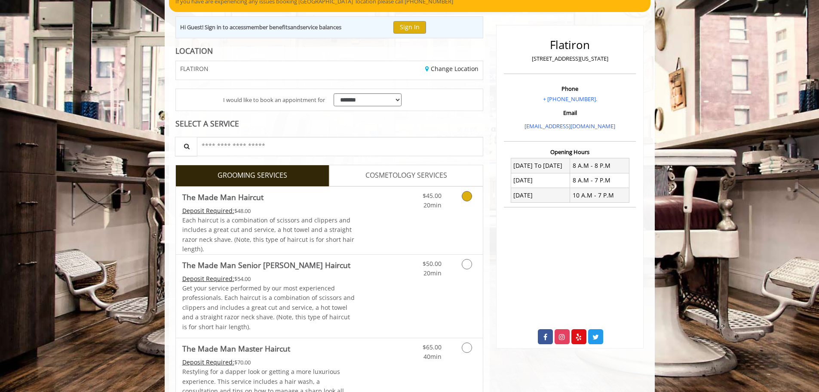 The image size is (819, 392). I want to click on button: Service Search, so click(186, 146).